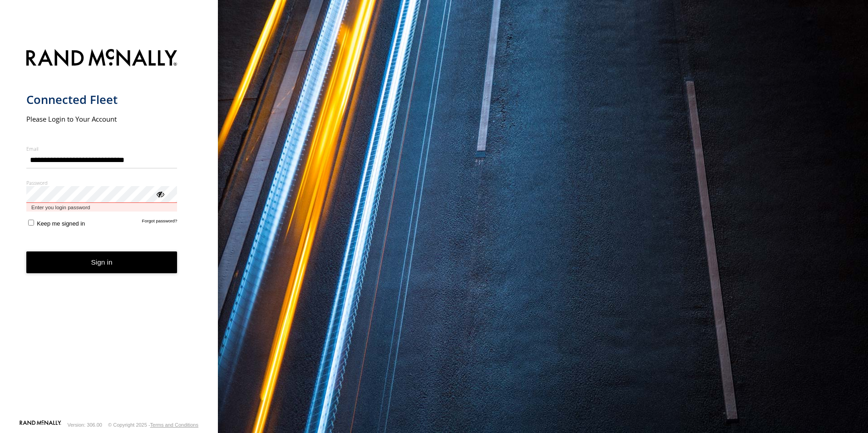 The height and width of the screenshot is (433, 868). I want to click on h2: Please Login to Your Account, so click(102, 119).